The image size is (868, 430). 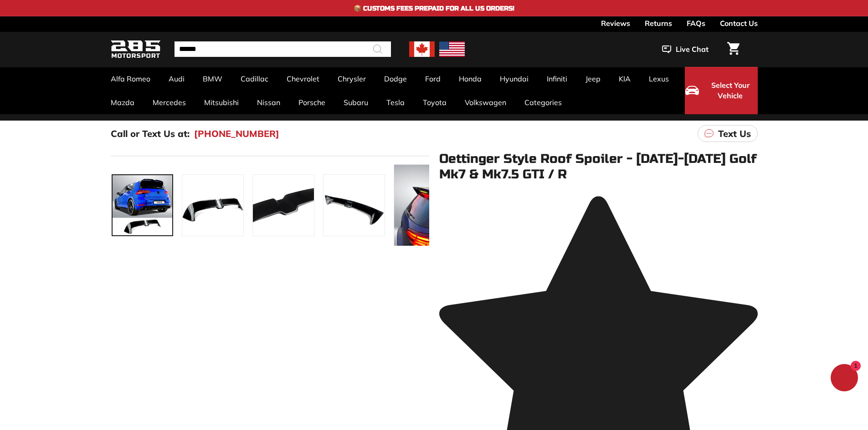 I want to click on button: Select Your Vehicle, so click(x=722, y=90).